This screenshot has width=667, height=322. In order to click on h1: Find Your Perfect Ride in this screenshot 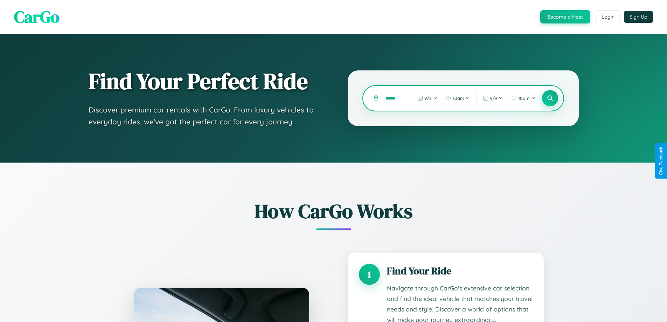, I will do `click(204, 81)`.